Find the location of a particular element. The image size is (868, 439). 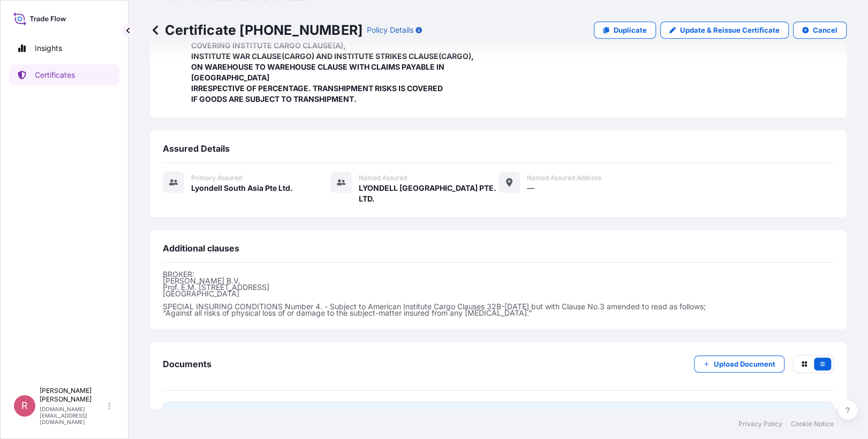

a: Update & Reissue Certificate is located at coordinates (724, 30).